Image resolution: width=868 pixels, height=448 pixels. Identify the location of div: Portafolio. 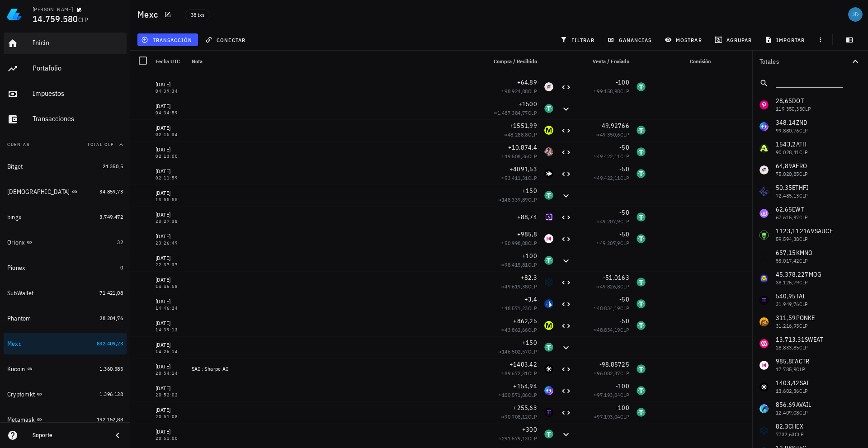
(78, 68).